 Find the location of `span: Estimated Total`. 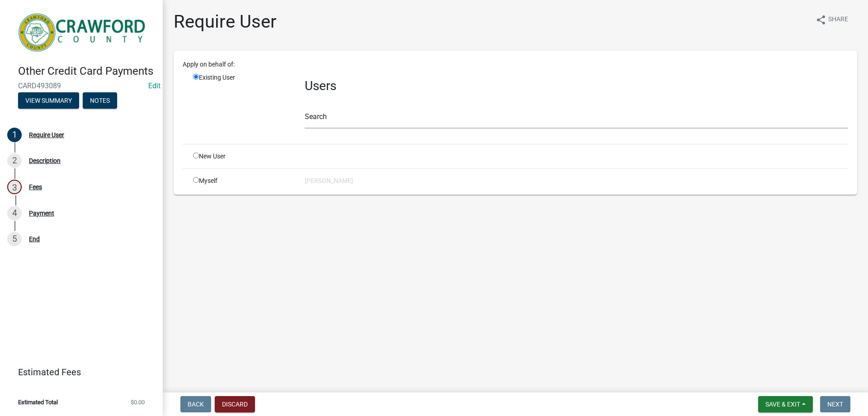

span: Estimated Total is located at coordinates (38, 402).